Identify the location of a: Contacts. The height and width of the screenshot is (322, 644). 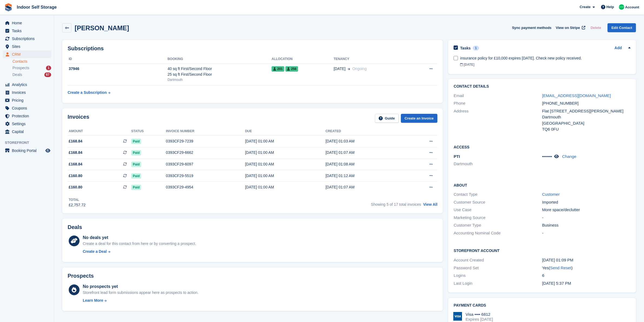
(32, 61).